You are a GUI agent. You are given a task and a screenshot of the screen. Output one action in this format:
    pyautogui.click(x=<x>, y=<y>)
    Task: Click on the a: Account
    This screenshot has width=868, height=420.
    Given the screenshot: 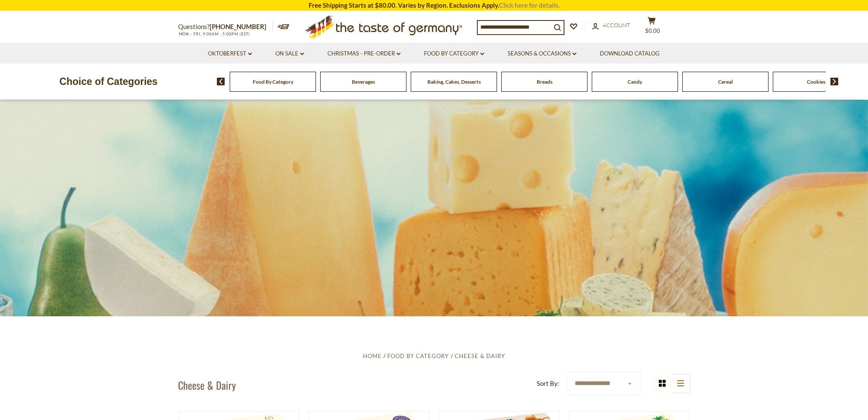 What is the action you would take?
    pyautogui.click(x=611, y=25)
    